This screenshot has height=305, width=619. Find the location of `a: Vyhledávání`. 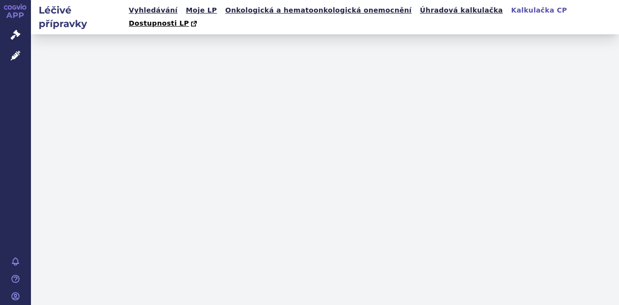

a: Vyhledávání is located at coordinates (153, 10).